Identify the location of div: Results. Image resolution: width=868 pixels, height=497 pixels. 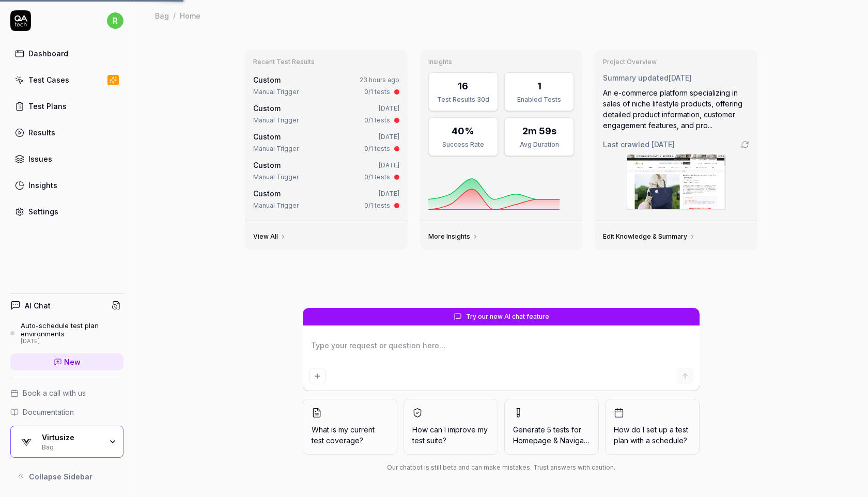
(42, 132).